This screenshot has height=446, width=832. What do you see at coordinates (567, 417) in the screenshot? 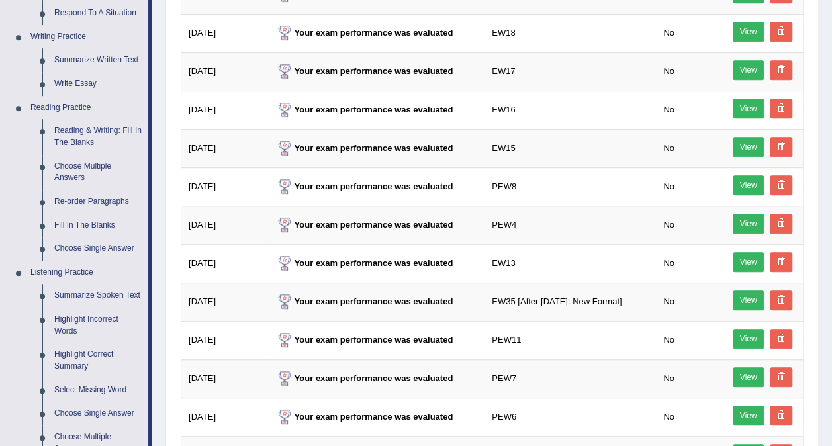
I see `td: PEW6` at bounding box center [567, 417].